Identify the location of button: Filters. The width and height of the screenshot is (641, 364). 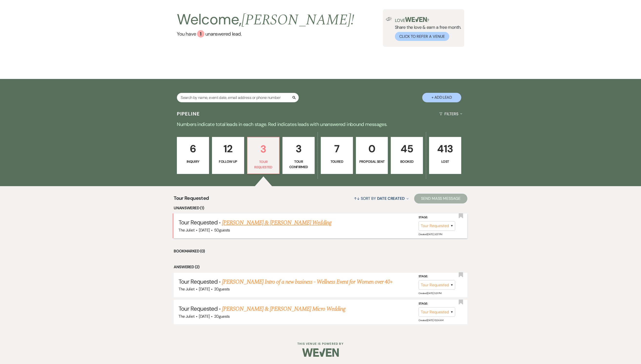
(450, 114).